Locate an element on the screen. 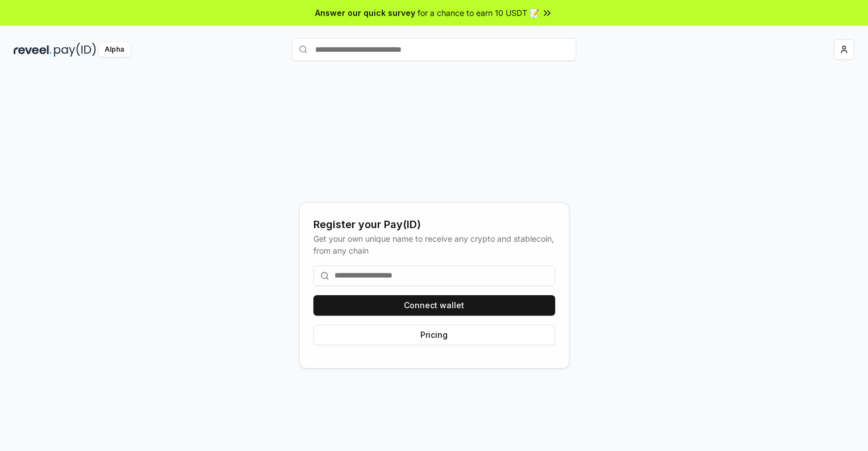 The image size is (868, 451). button: Pricing is located at coordinates (434, 335).